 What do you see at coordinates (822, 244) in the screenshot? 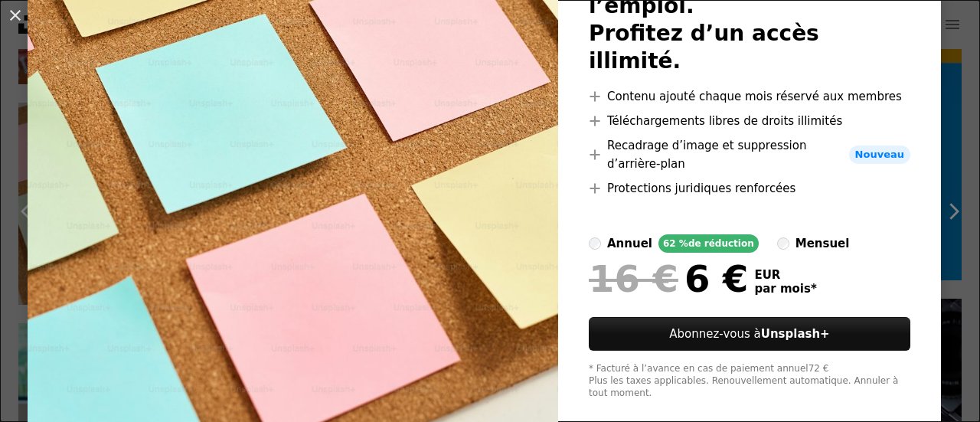
I see `div: mensuel` at bounding box center [822, 244].